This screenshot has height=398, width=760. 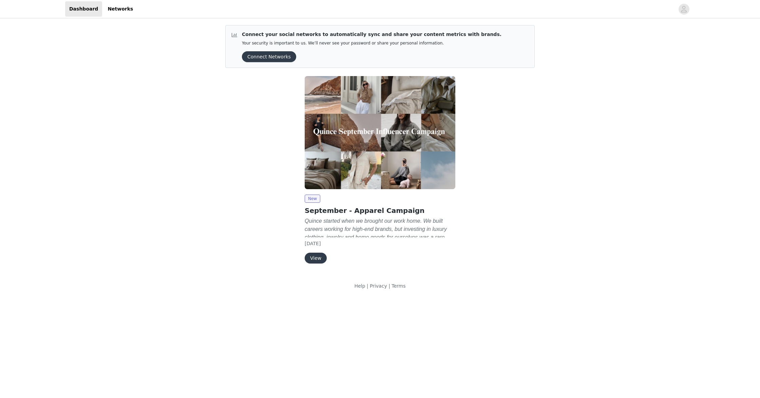 I want to click on a: Networks, so click(x=120, y=9).